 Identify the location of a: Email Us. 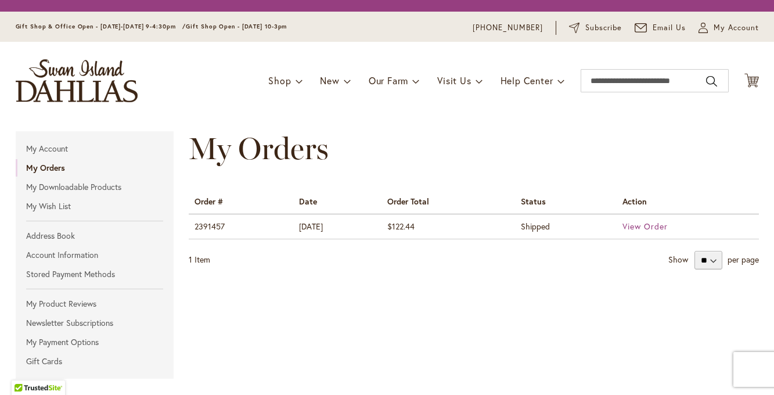
(661, 28).